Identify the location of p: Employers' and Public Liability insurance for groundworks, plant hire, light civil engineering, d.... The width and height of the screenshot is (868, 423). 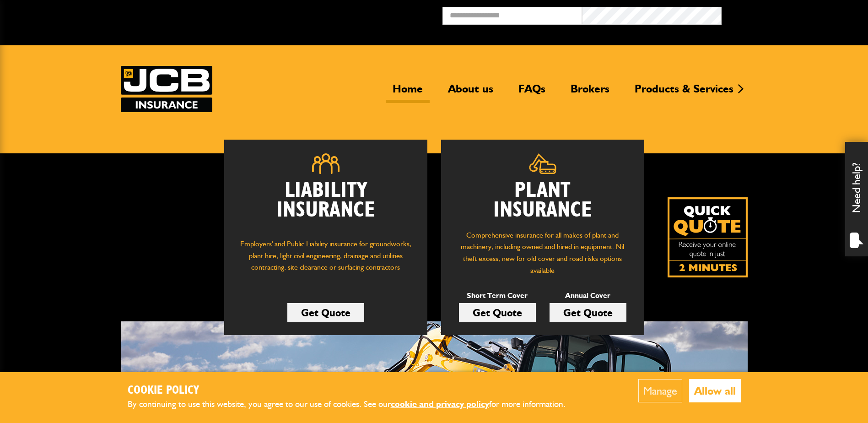
(326, 260).